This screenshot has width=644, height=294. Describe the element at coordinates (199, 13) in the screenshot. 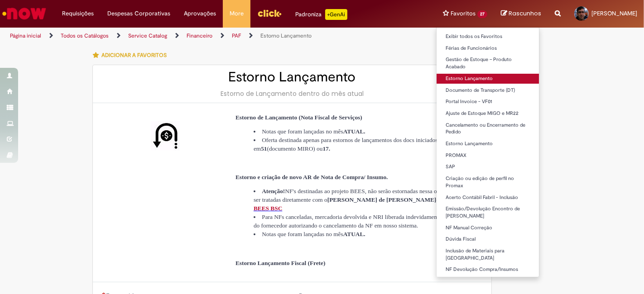

I see `span: Aprovações` at that location.